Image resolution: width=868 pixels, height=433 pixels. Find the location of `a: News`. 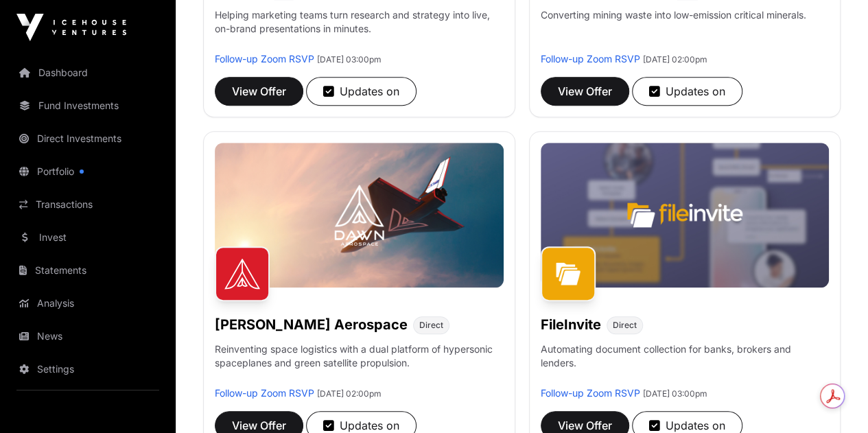

a: News is located at coordinates (88, 336).